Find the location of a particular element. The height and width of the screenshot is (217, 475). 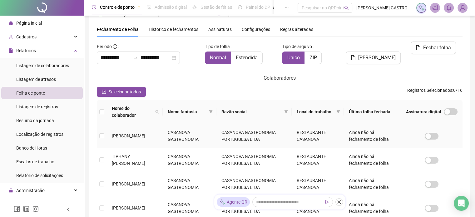

img: 8538 is located at coordinates (463, 8).